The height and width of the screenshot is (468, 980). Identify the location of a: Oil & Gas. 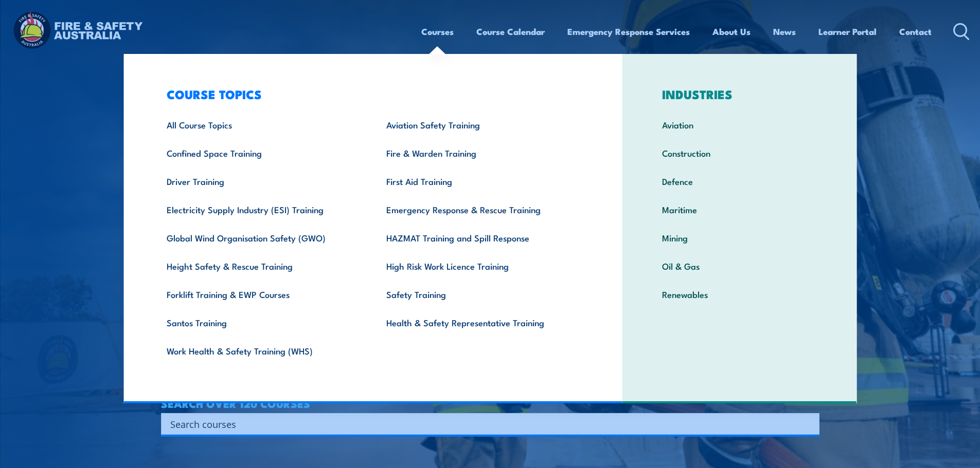
(740, 266).